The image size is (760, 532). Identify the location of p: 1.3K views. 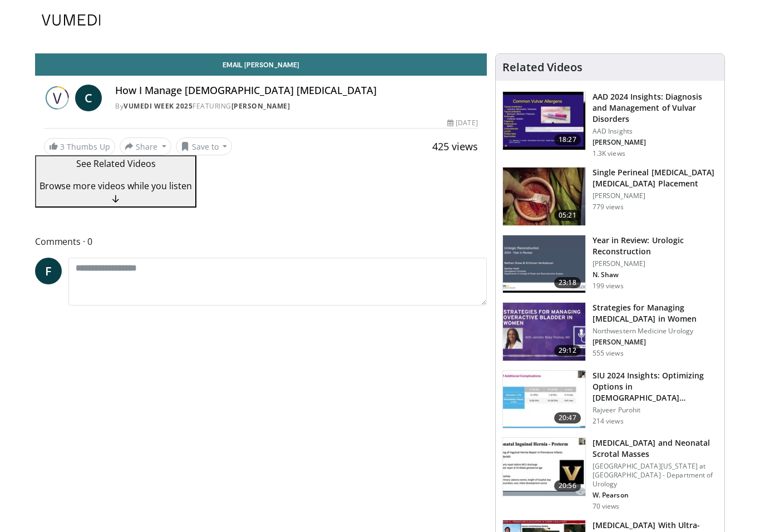
(609, 153).